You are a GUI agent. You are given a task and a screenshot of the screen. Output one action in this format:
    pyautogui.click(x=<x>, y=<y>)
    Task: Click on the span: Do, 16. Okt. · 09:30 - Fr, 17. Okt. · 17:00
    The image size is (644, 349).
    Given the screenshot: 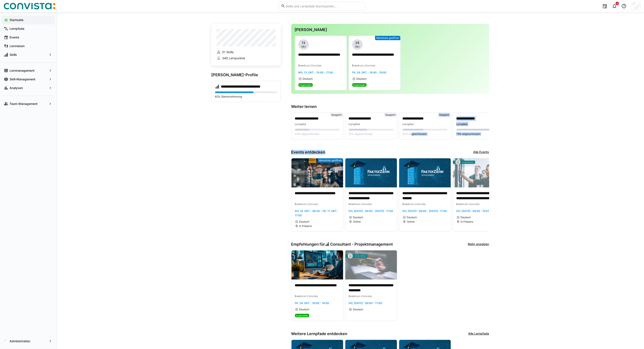 What is the action you would take?
    pyautogui.click(x=317, y=213)
    